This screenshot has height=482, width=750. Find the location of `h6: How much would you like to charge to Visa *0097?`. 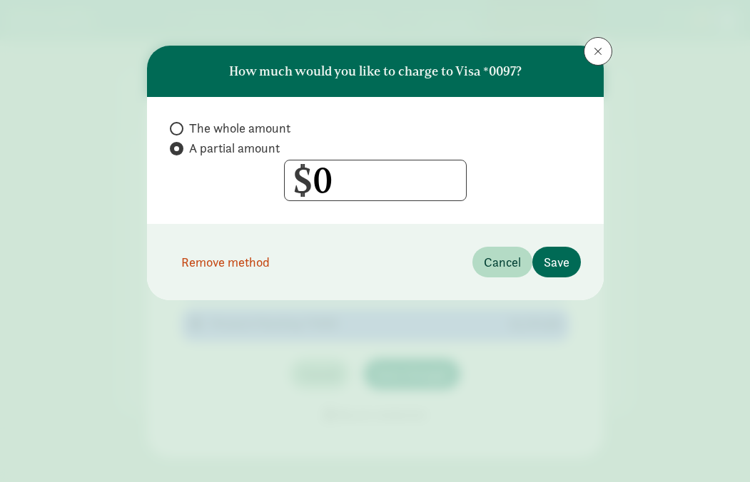

h6: How much would you like to charge to Visa *0097? is located at coordinates (375, 71).